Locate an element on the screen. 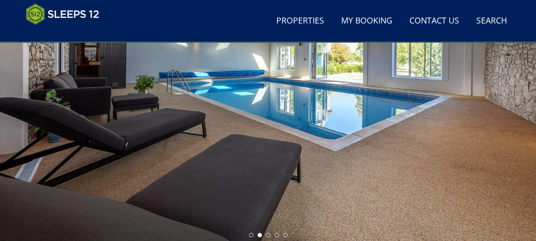 This screenshot has width=536, height=241. a: Properties is located at coordinates (300, 21).